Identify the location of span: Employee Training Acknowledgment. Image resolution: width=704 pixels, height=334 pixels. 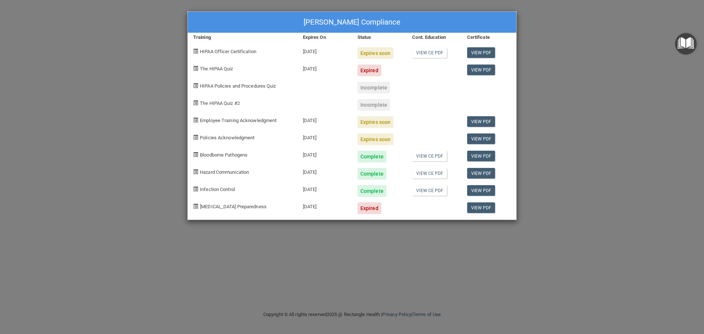
(238, 120).